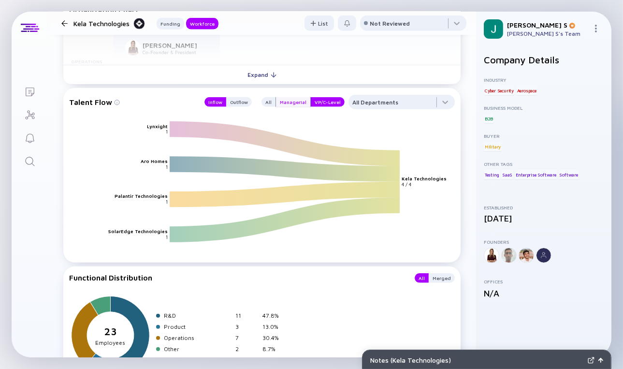  Describe the element at coordinates (138, 231) in the screenshot. I see `text: SolarEdge Technologies` at that location.